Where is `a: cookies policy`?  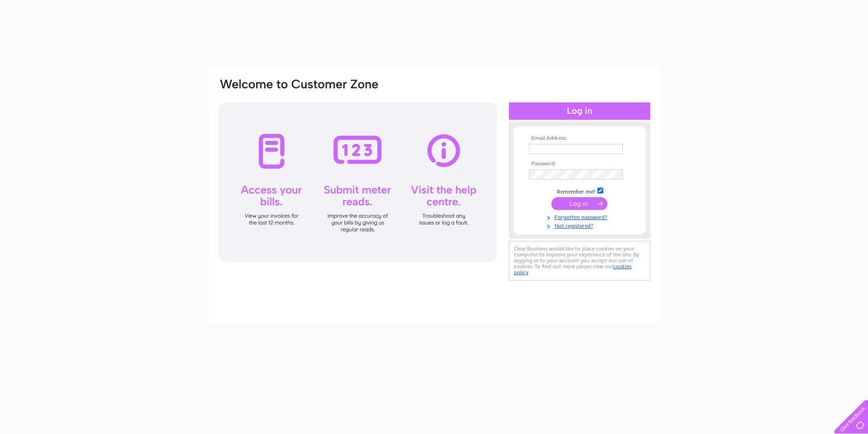 a: cookies policy is located at coordinates (573, 269).